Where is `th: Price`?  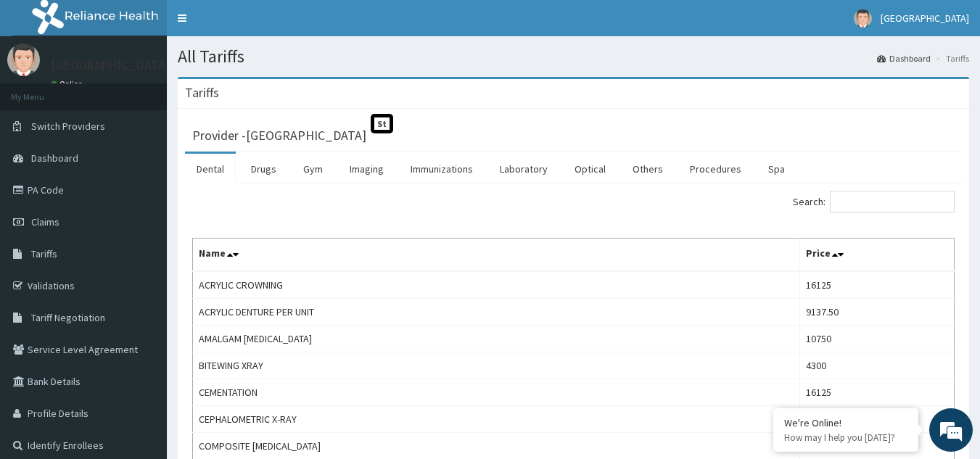
th: Price is located at coordinates (877, 255).